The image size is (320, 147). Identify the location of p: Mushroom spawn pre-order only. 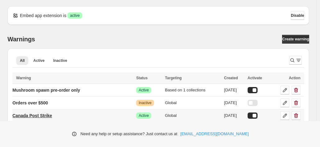
(46, 90).